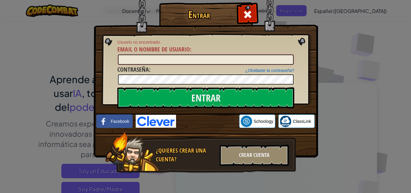 Image resolution: width=411 pixels, height=193 pixels. What do you see at coordinates (120, 121) in the screenshot?
I see `span: Facebook` at bounding box center [120, 121].